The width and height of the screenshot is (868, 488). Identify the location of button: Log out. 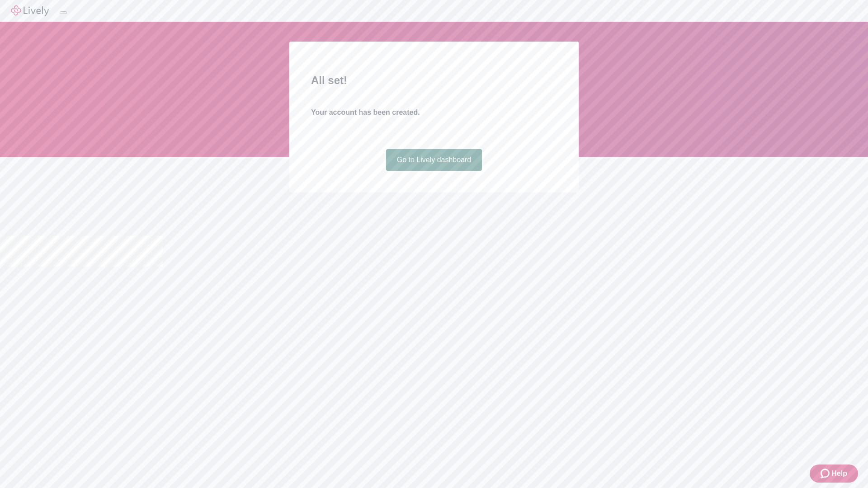
(63, 13).